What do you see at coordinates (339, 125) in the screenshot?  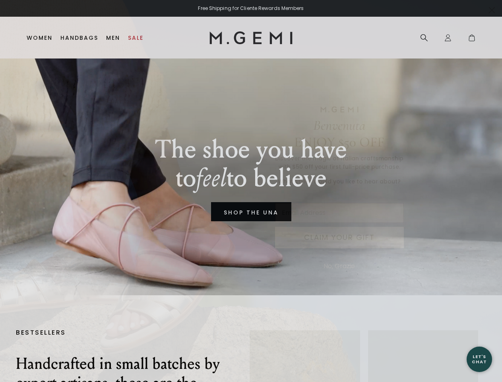 I see `span: Benvenuta` at bounding box center [339, 125].